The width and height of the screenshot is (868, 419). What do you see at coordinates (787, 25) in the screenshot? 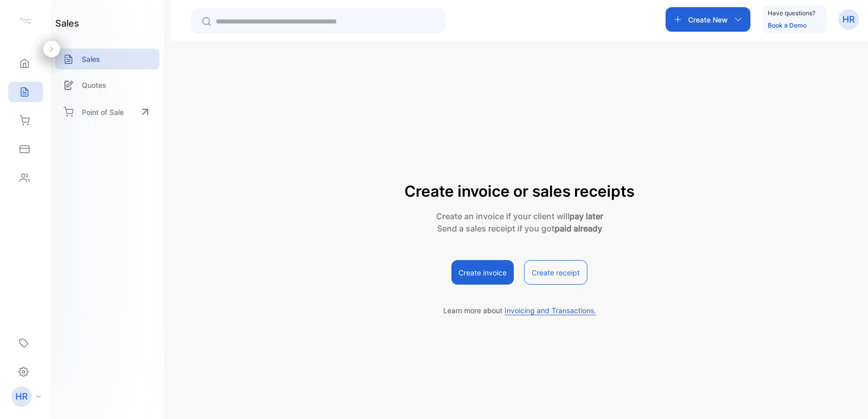
I see `a: Book a Demo` at bounding box center [787, 25].